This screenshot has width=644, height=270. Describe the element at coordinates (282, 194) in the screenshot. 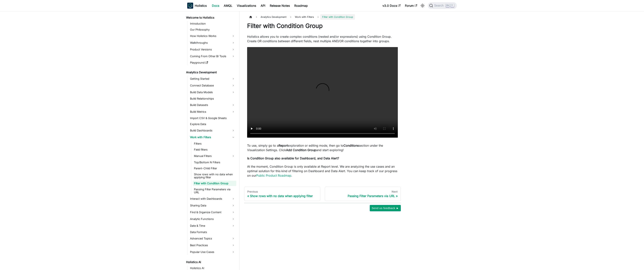

I see `a: PreviousShow rows with no data when applying filter` at that location.